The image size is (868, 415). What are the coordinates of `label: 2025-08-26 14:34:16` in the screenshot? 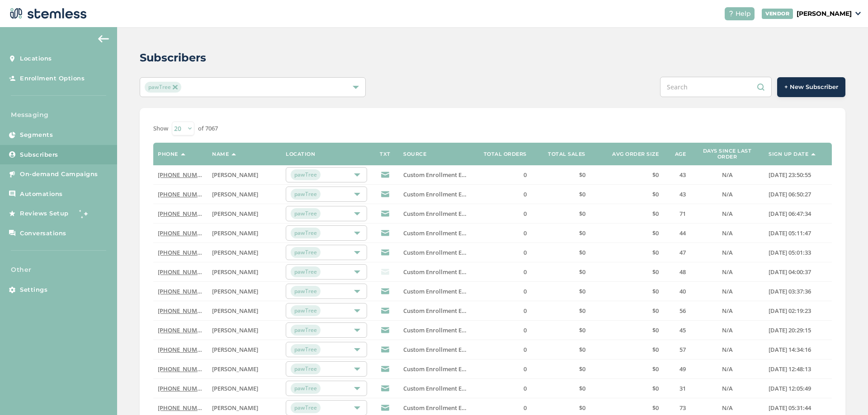 It's located at (798, 350).